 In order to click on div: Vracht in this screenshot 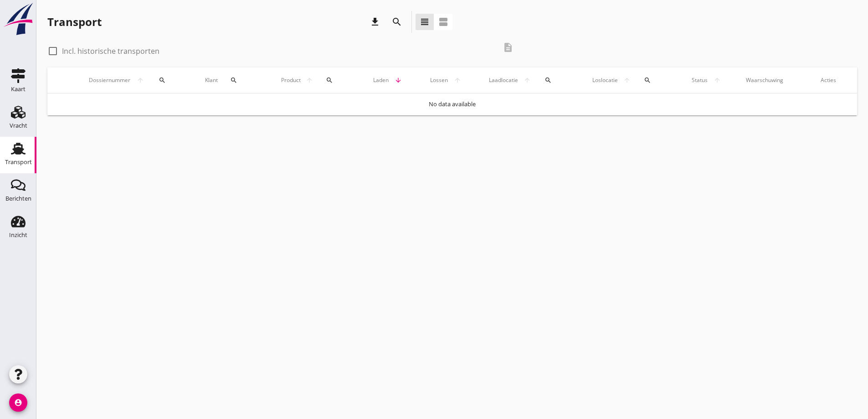, I will do `click(18, 125)`.